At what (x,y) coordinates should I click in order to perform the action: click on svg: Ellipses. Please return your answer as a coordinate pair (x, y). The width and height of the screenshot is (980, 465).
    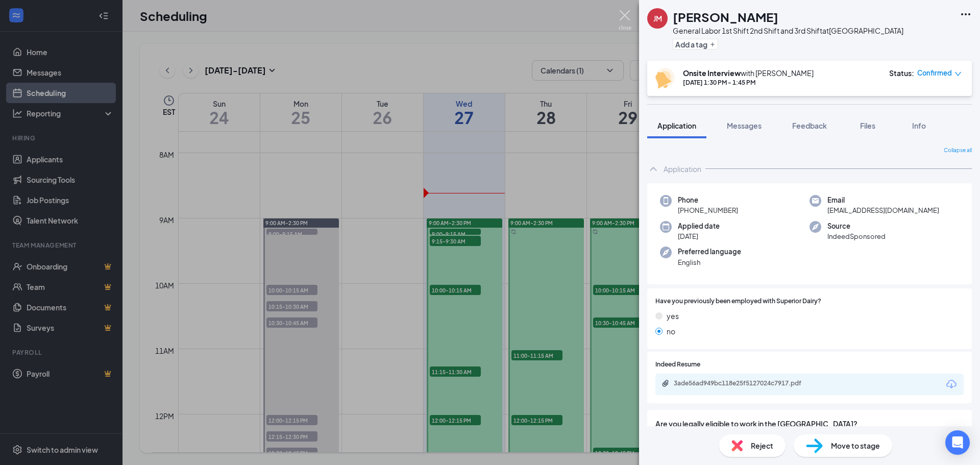
    Looking at the image, I should click on (966, 14).